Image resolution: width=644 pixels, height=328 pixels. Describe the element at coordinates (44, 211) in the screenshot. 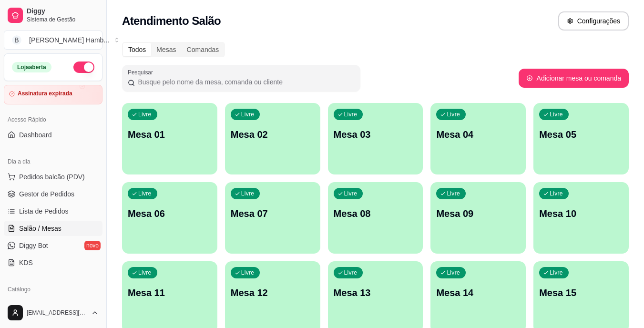

I see `span: Lista de Pedidos` at that location.